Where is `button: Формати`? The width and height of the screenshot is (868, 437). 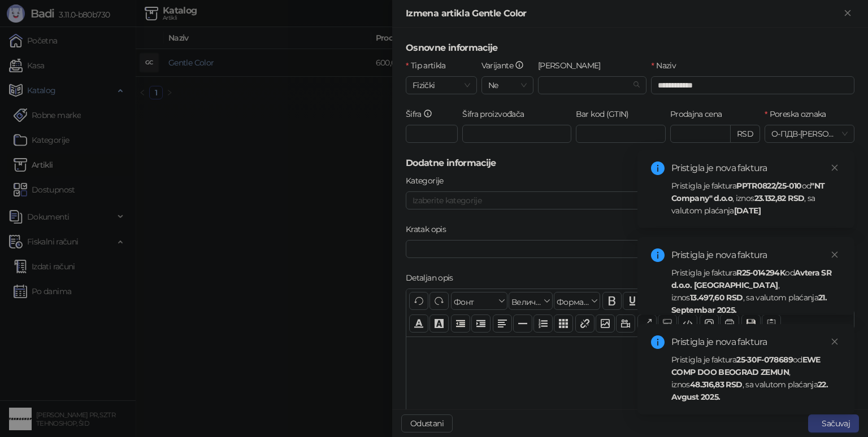
button: Формати is located at coordinates (577, 300).